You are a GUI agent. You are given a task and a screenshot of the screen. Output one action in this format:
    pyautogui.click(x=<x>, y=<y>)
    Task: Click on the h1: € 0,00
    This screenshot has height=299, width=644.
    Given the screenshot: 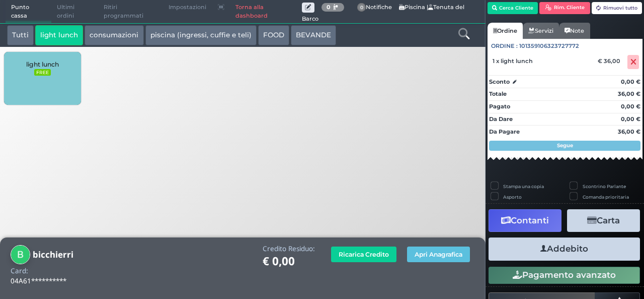 What is the action you would take?
    pyautogui.click(x=289, y=261)
    